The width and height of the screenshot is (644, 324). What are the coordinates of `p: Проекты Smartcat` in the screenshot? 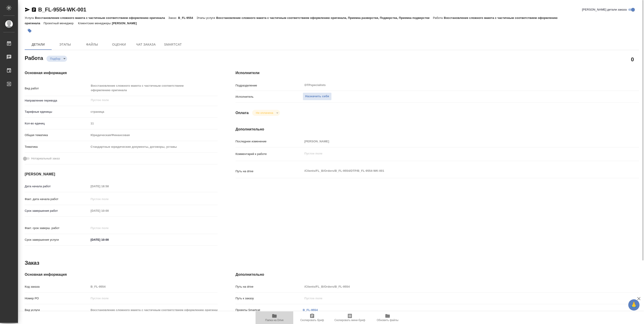 It's located at (269, 310).